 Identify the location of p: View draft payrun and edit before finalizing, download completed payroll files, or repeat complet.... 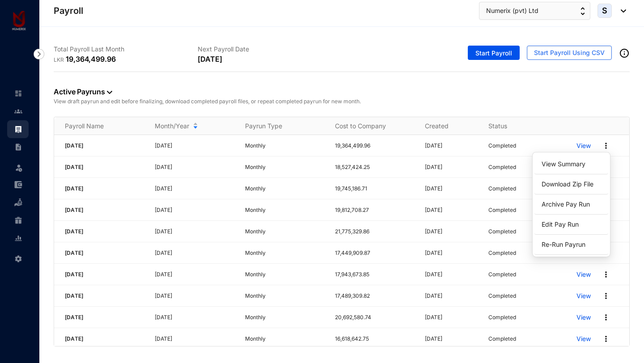
(342, 101).